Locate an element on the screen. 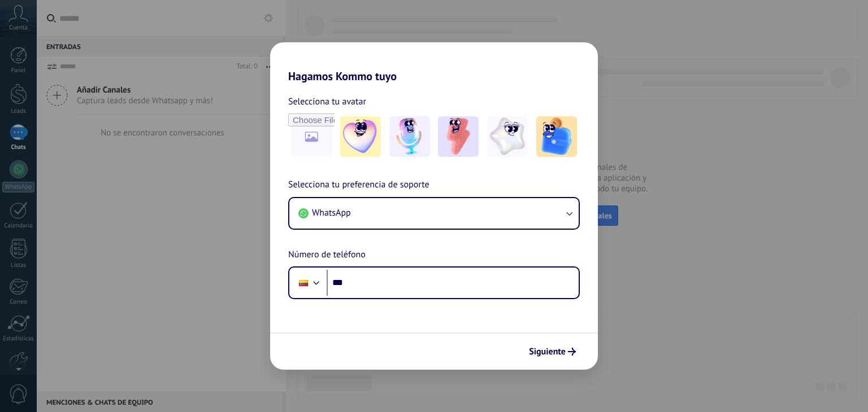 The height and width of the screenshot is (412, 868). div: Colombia: + 57 is located at coordinates (303, 283).